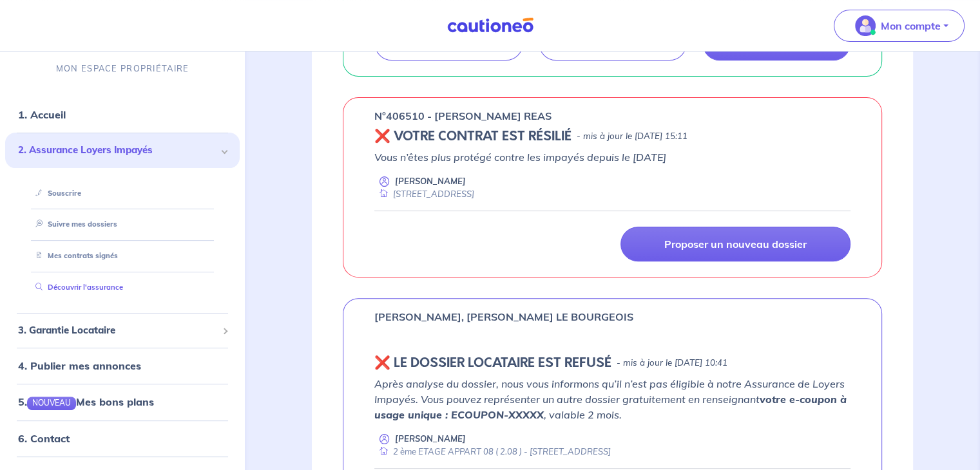 This screenshot has width=980, height=470. Describe the element at coordinates (79, 366) in the screenshot. I see `a: 4. Publier mes annonces` at that location.